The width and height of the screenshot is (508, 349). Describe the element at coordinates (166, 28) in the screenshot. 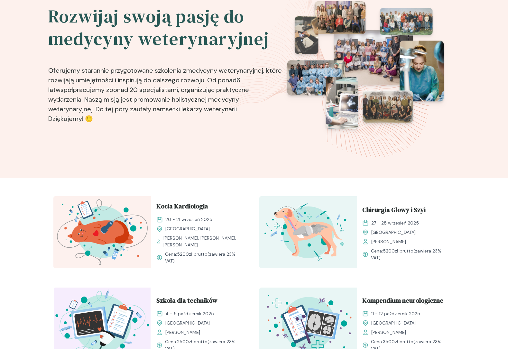

I see `h2: Rozwijaj swoją pasję do medycyny weterynaryjnej` at that location.